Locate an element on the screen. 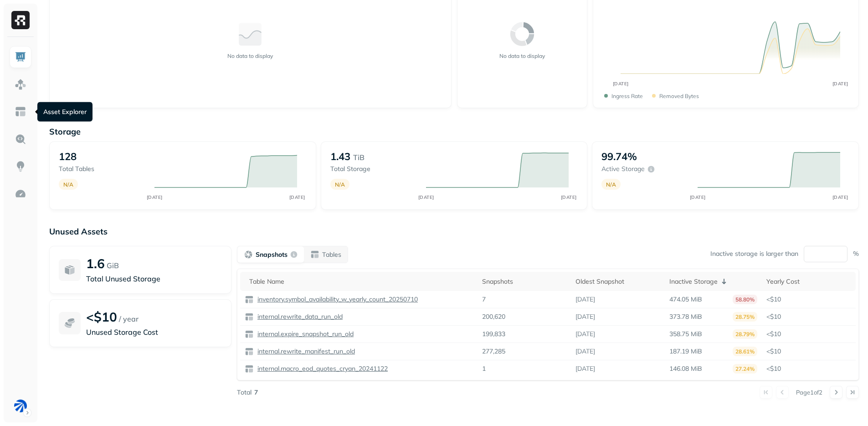 The image size is (868, 426). p: Snapshots is located at coordinates (272, 254).